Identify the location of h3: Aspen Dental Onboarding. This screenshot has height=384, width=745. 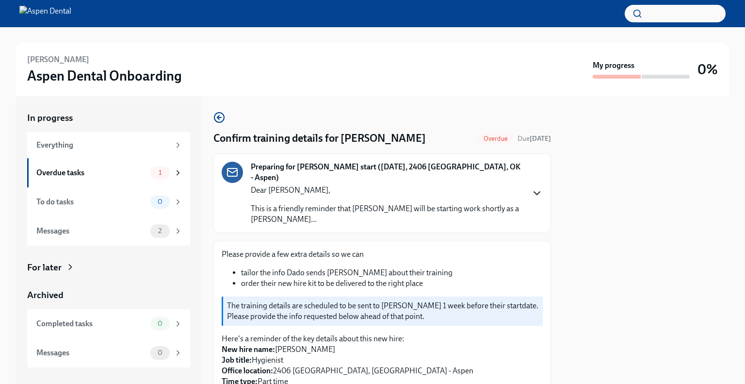
(104, 76).